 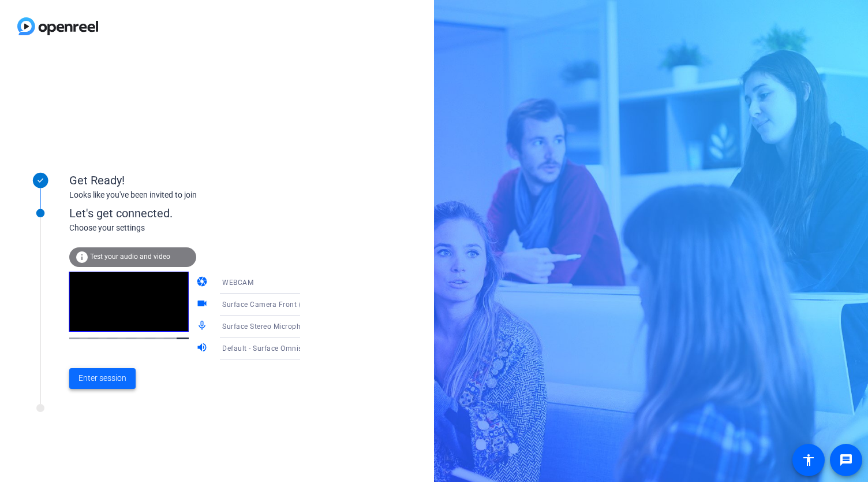 I want to click on div: Get Ready!, so click(x=184, y=180).